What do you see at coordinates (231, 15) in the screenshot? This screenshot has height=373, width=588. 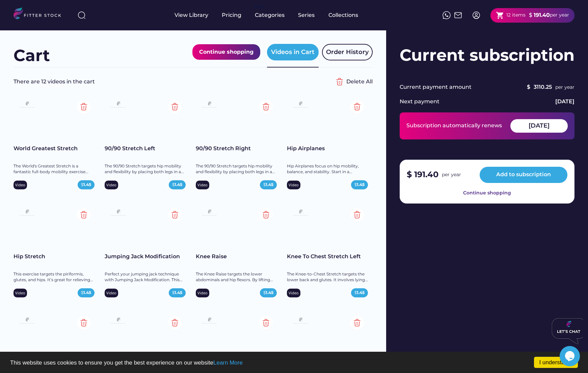 I see `div: Pricing` at bounding box center [231, 15].